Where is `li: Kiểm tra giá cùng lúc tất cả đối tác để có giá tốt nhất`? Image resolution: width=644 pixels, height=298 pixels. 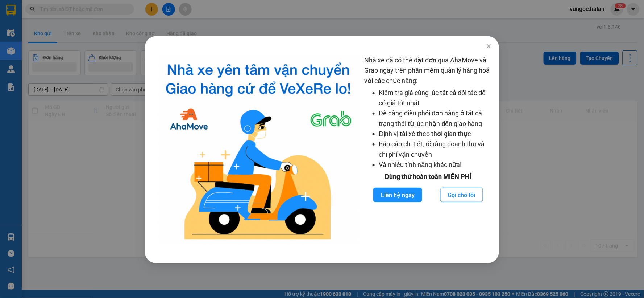
li: Kiểm tra giá cùng lúc tất cả đối tác để có giá tốt nhất is located at coordinates (436, 98).